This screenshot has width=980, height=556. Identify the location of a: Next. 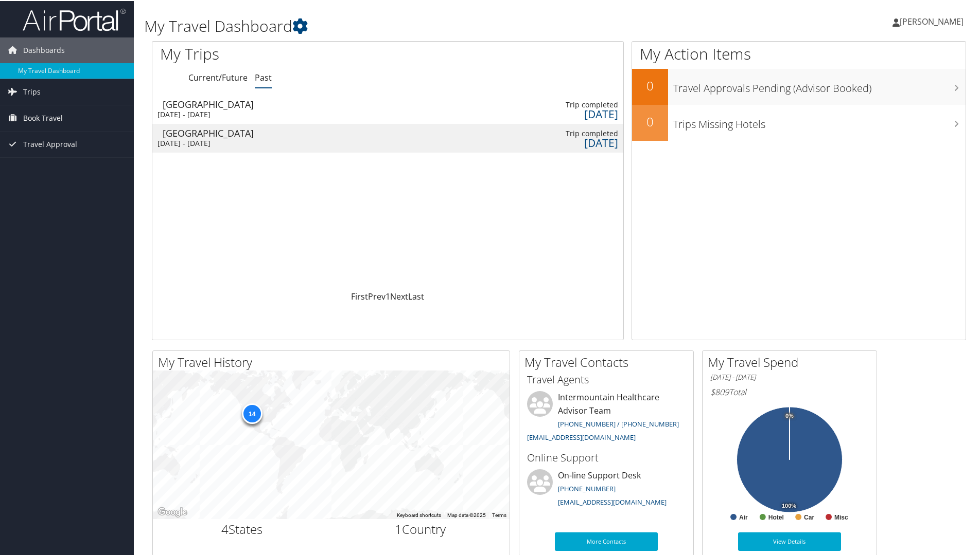
(399, 296).